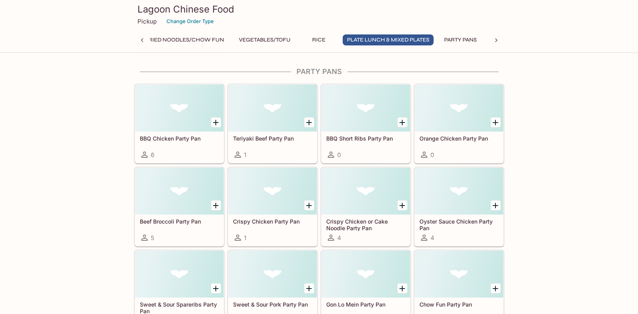 Image resolution: width=638 pixels, height=314 pixels. What do you see at coordinates (147, 21) in the screenshot?
I see `p: Pickup` at bounding box center [147, 21].